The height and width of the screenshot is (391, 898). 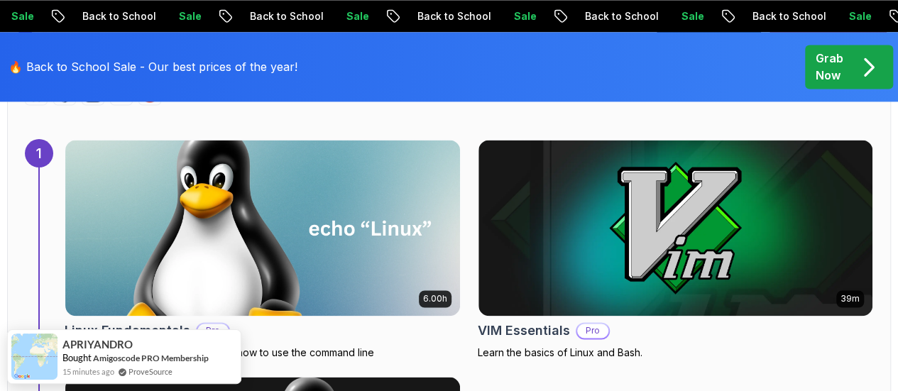 I want to click on p: 6.00h, so click(x=435, y=299).